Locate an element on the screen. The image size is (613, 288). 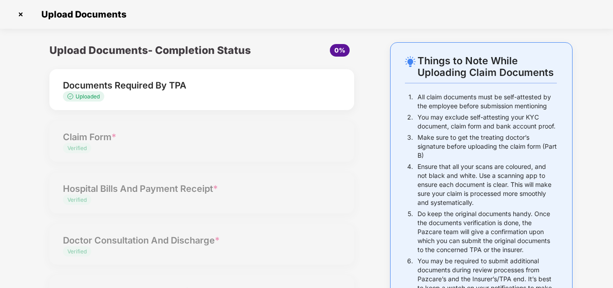
p: Make sure to get the treating doctor’s signature before uploading the claim form (Part B) is located at coordinates (487, 146).